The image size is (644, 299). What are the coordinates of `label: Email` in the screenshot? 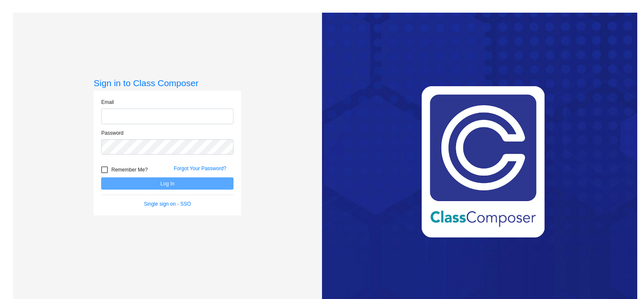 It's located at (107, 102).